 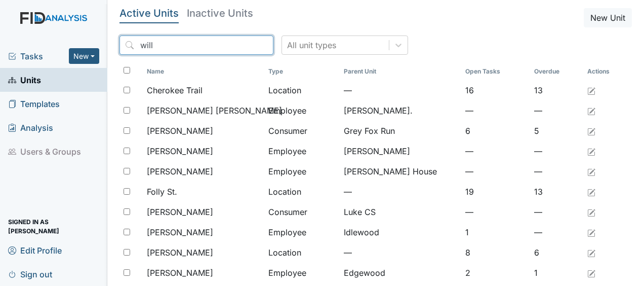 What do you see at coordinates (401, 131) in the screenshot?
I see `td: Grey Fox Run` at bounding box center [401, 131].